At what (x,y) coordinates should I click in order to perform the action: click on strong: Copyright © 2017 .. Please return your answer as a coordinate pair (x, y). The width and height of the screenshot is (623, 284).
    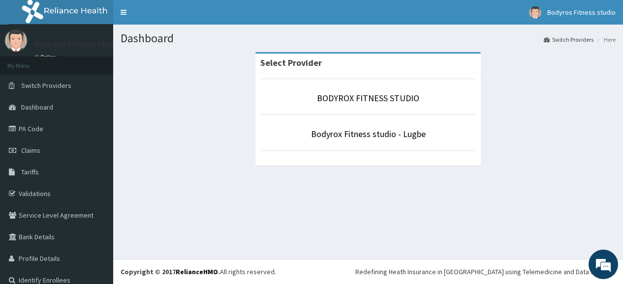
    Looking at the image, I should click on (170, 272).